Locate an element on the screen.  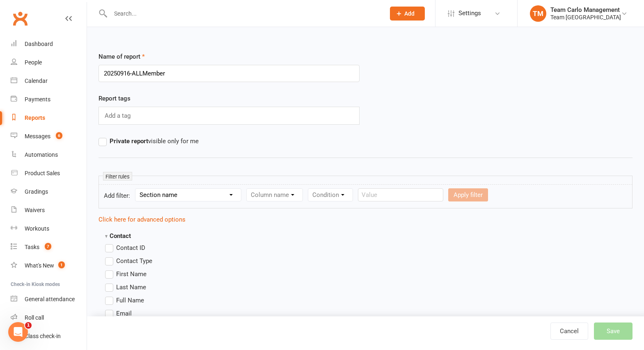
a: Click here for advanced options is located at coordinates (142, 220).